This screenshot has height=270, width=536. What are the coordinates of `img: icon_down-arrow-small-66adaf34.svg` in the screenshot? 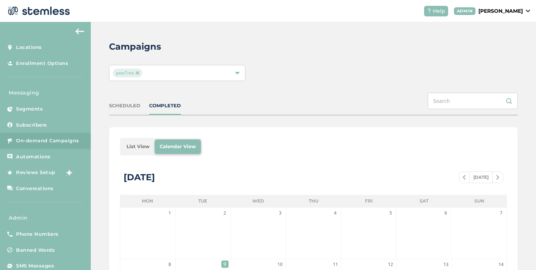 It's located at (528, 11).